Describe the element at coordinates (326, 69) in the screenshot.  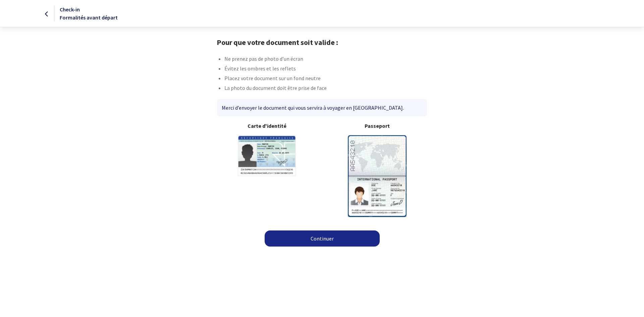
I see `li: Évitez les ombres et les reflets` at that location.